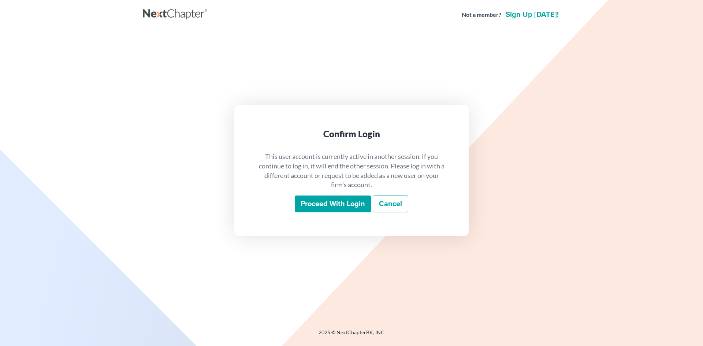 This screenshot has height=346, width=703. What do you see at coordinates (481, 15) in the screenshot?
I see `strong: Not a member?` at bounding box center [481, 15].